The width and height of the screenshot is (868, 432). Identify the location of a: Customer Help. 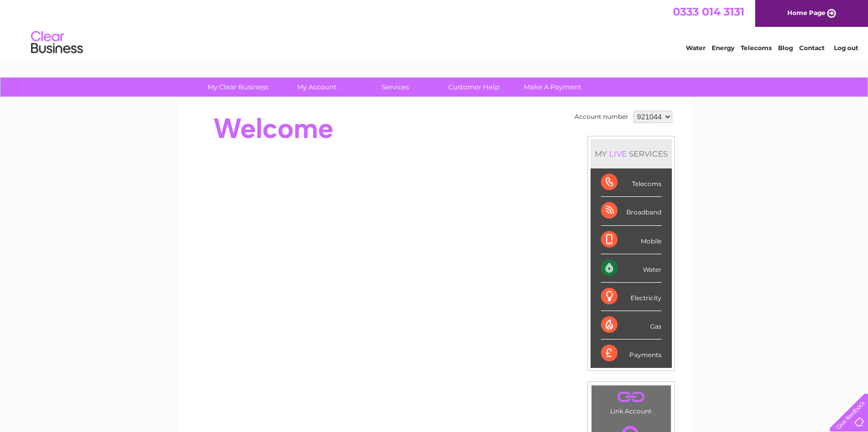
(473, 87).